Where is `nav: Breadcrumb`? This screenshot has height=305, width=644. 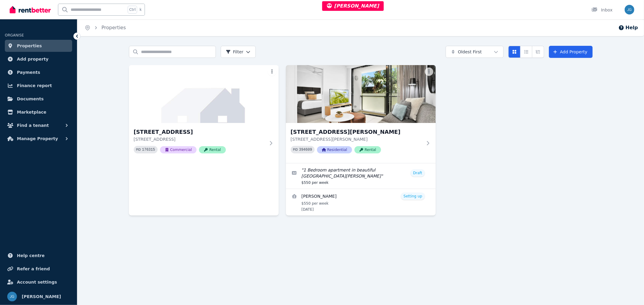 nav: Breadcrumb is located at coordinates (105, 28).